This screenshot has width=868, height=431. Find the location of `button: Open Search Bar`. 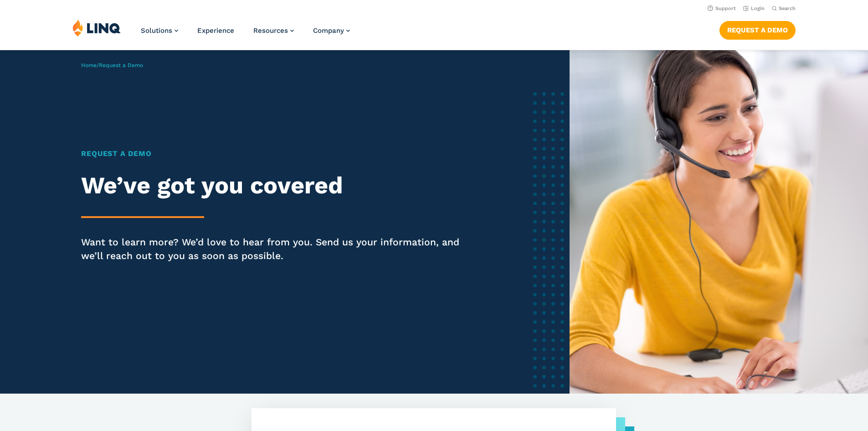

button: Open Search Bar is located at coordinates (783, 8).